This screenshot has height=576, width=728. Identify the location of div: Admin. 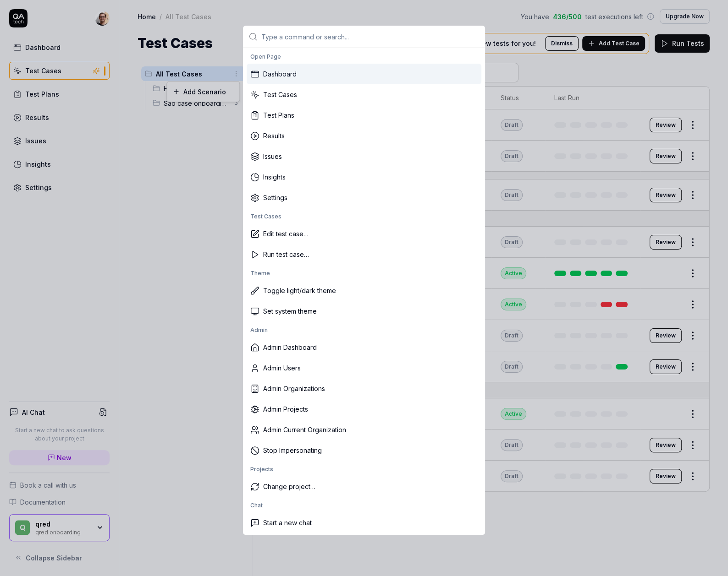
(364, 330).